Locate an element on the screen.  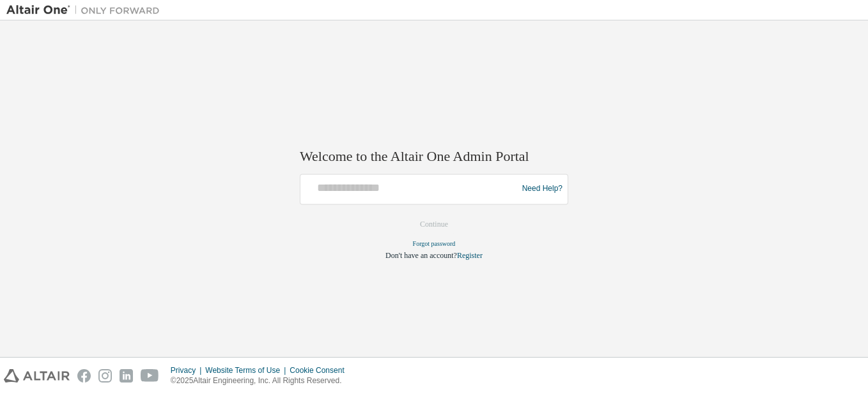
div: Website Terms of Use is located at coordinates (247, 371).